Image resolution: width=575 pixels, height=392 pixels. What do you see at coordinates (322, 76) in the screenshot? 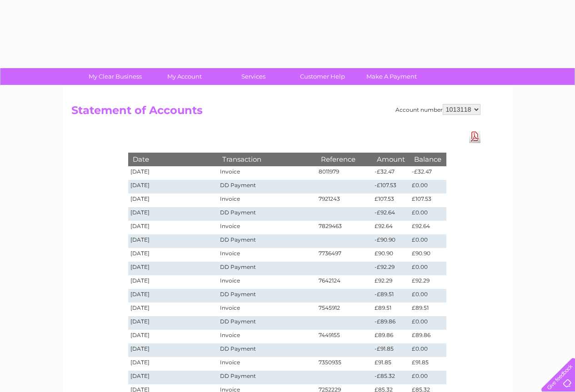
I see `a: Customer Help` at bounding box center [322, 76].